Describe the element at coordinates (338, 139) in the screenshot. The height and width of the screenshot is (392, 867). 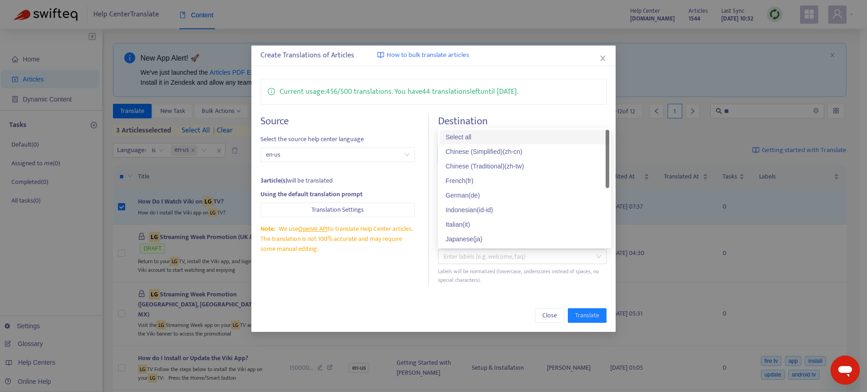
I see `span: Select the source help center language` at that location.